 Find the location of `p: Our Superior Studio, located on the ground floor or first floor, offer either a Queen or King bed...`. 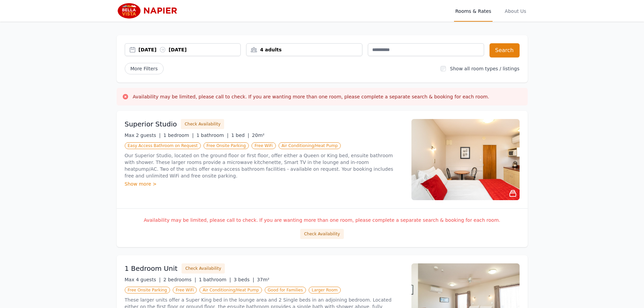

p: Our Superior Studio, located on the ground floor or first floor, offer either a Queen or King bed... is located at coordinates (264, 166).